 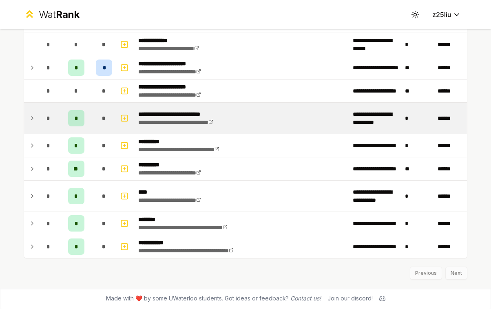 What do you see at coordinates (59, 15) in the screenshot?
I see `div: Wat` at bounding box center [59, 15].